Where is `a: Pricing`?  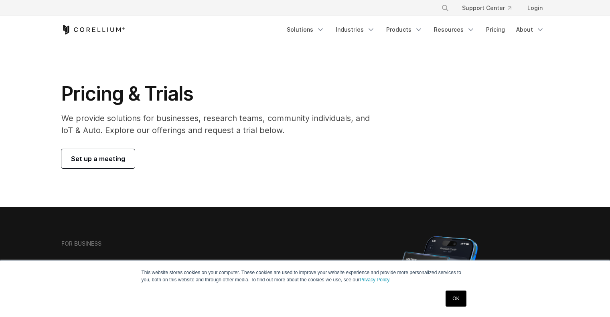
a: Pricing is located at coordinates (495, 30).